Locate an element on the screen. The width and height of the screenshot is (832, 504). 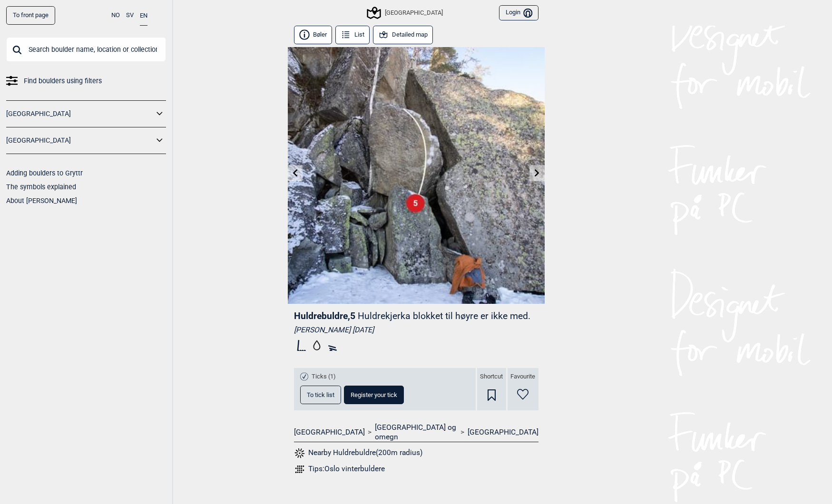
button: To tick list is located at coordinates (320, 395).